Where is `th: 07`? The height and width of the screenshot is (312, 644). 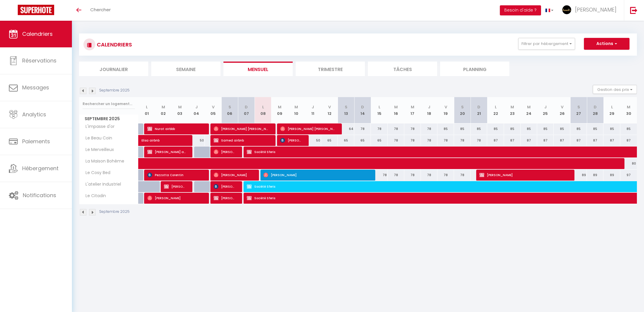
th: 07 is located at coordinates (246, 110).